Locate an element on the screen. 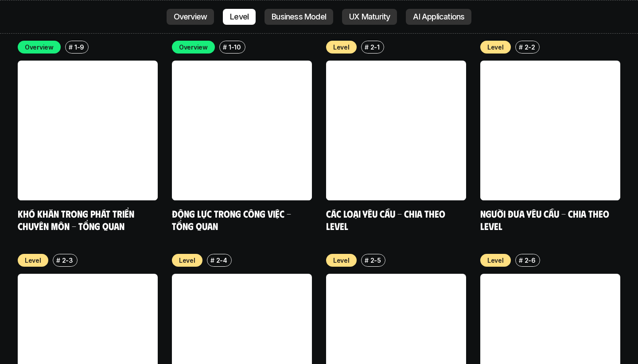 Image resolution: width=638 pixels, height=364 pixels. a: Level is located at coordinates (239, 17).